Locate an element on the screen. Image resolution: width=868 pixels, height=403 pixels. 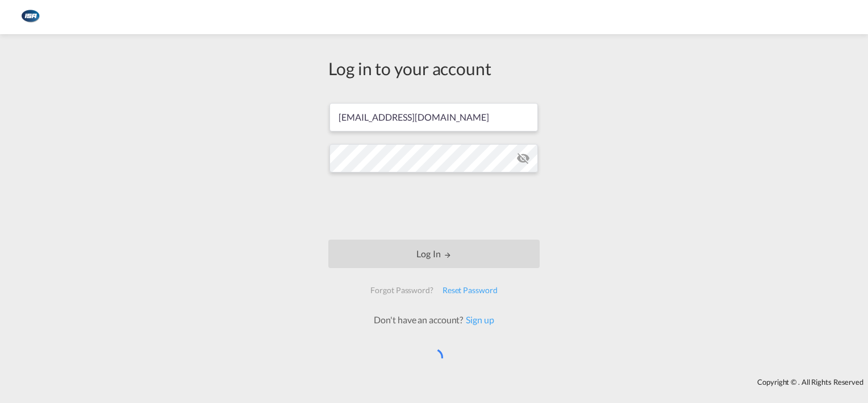
button: LOGIN is located at coordinates (434, 254).